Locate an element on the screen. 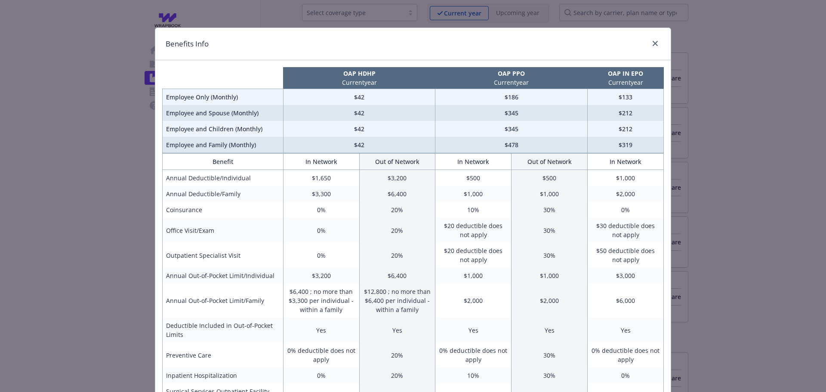 The image size is (826, 392). td: Employee and Spouse (Monthly) is located at coordinates (223, 113).